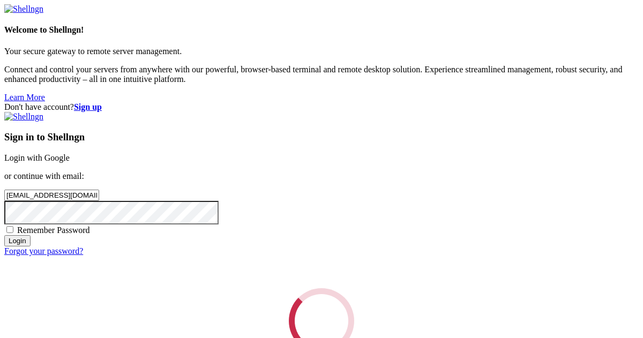 Image resolution: width=643 pixels, height=338 pixels. I want to click on p: Connect and control your servers from anywhere with our powerful, browser-based terminal and remo..., so click(321, 74).